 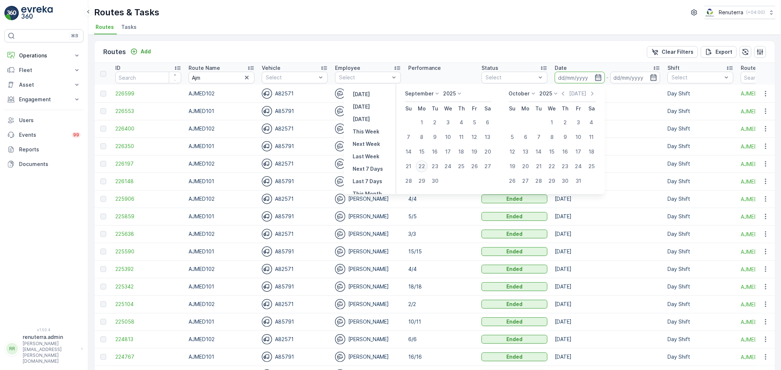 I want to click on p: AJMED101, so click(x=221, y=111).